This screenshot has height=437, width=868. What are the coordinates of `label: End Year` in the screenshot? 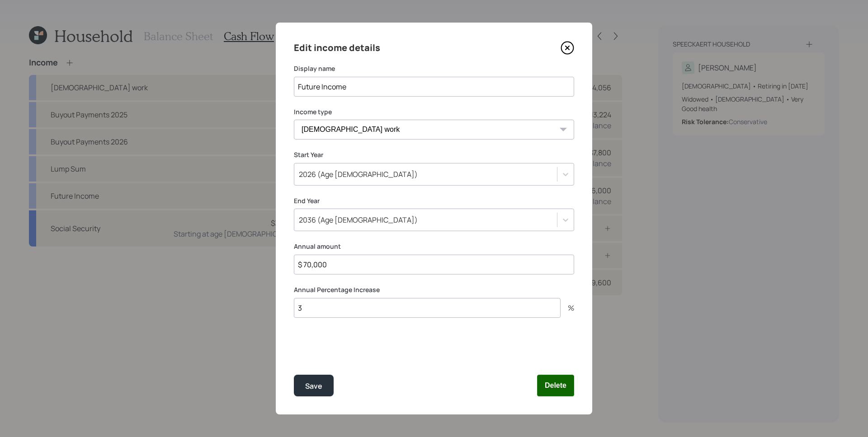 It's located at (434, 201).